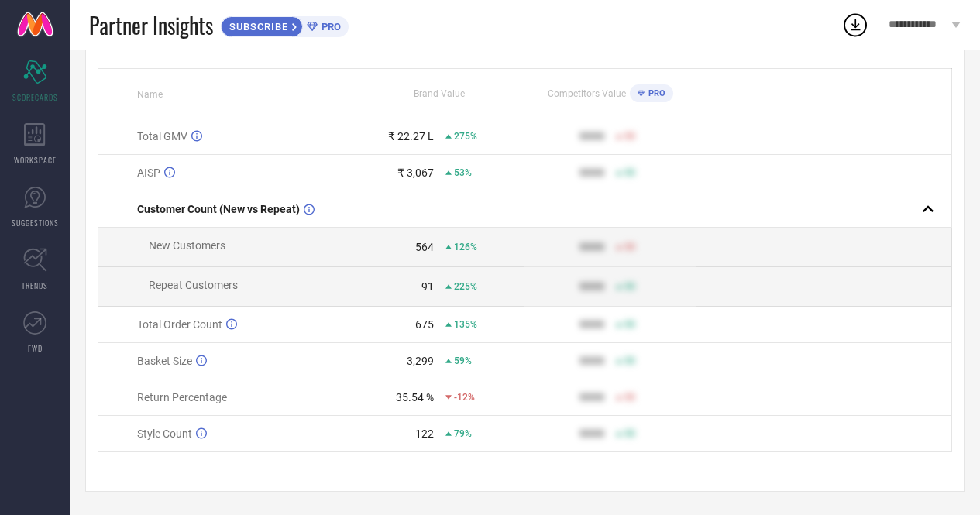 Image resolution: width=980 pixels, height=515 pixels. Describe the element at coordinates (193, 285) in the screenshot. I see `span: Repeat Customers` at that location.